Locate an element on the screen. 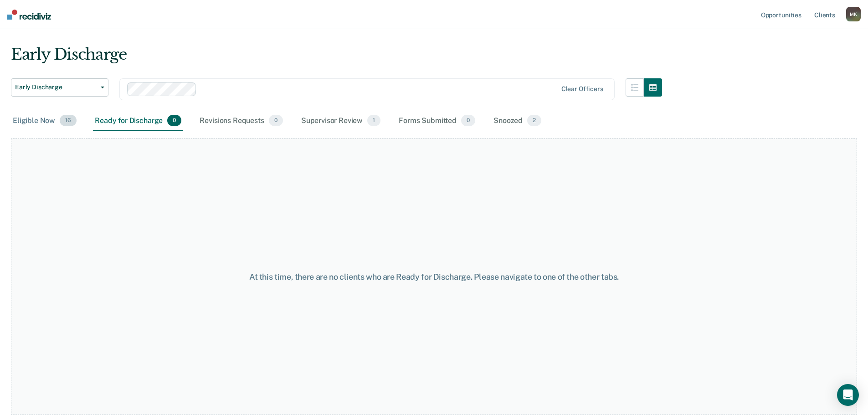 The width and height of the screenshot is (868, 415). img: Recidiviz is located at coordinates (29, 14).